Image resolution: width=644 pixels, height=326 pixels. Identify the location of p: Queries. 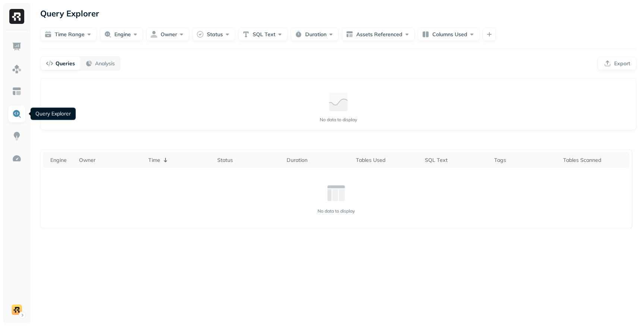
(65, 63).